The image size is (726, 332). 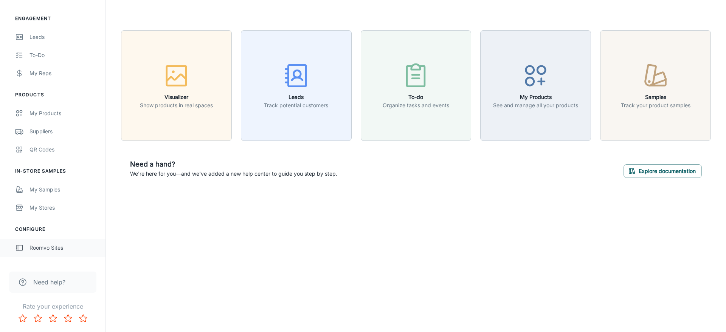 What do you see at coordinates (662, 170) in the screenshot?
I see `a: Explore documentation` at bounding box center [662, 170].